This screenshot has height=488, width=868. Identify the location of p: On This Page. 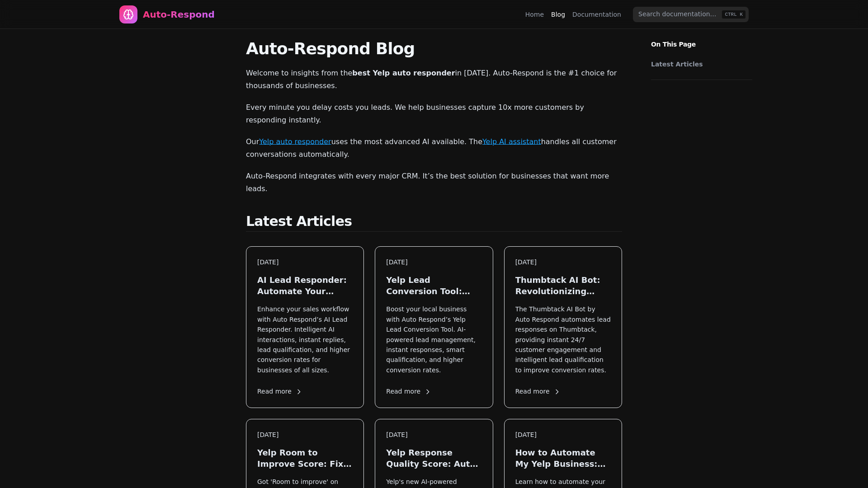
(701, 39).